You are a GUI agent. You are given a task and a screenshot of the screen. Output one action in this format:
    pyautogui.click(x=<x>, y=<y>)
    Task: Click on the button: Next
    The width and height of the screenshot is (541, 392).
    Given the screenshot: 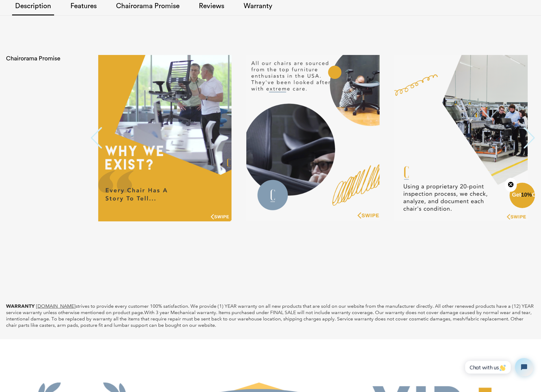 What is the action you would take?
    pyautogui.click(x=529, y=138)
    